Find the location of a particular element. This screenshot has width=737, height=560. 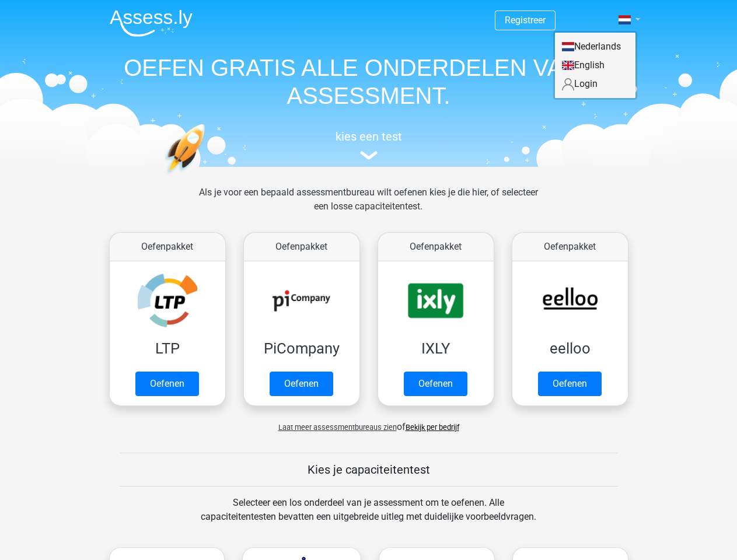

h5: kies een test is located at coordinates (369, 136).